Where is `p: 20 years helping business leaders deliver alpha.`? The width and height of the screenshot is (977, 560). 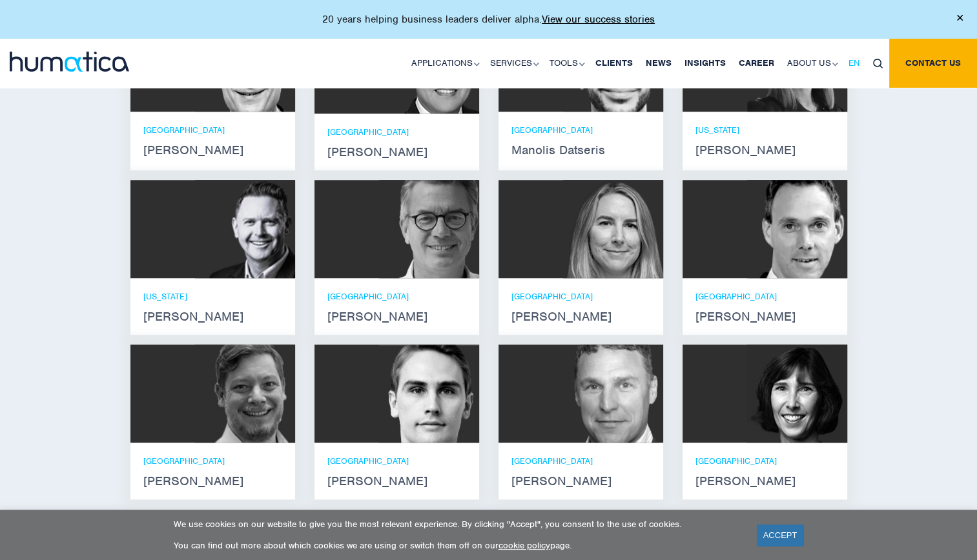 p: 20 years helping business leaders deliver alpha. is located at coordinates (488, 20).